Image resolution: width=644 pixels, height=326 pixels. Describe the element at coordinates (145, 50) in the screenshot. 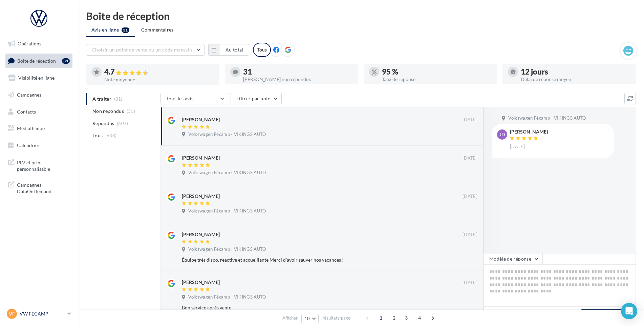

I see `button: Choisir un point de vente ou un code magasin` at that location.